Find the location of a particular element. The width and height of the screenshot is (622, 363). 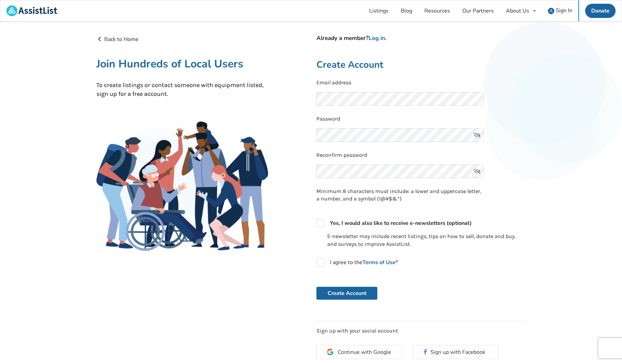

button: Continue with Google is located at coordinates (359, 352).